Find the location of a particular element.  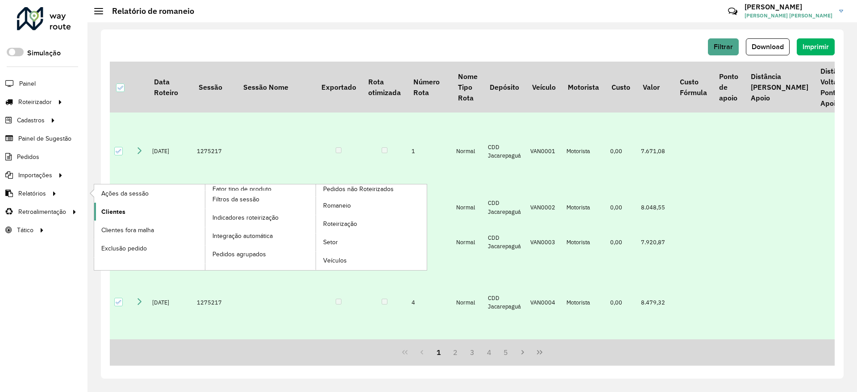

th: Sessão is located at coordinates (215, 87).